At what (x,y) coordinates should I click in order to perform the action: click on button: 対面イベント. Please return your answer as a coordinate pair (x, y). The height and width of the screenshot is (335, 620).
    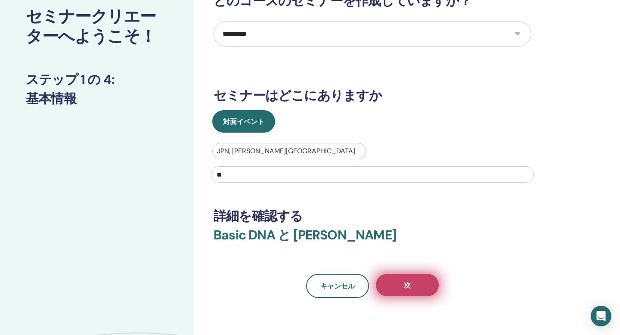
    Looking at the image, I should click on (244, 121).